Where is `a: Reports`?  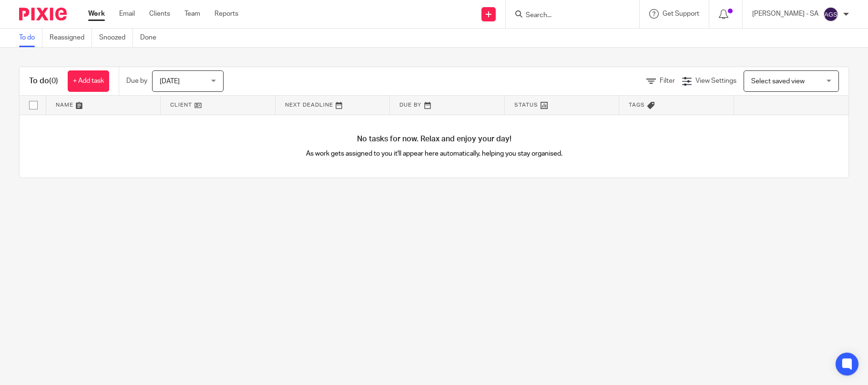
a: Reports is located at coordinates (226, 14).